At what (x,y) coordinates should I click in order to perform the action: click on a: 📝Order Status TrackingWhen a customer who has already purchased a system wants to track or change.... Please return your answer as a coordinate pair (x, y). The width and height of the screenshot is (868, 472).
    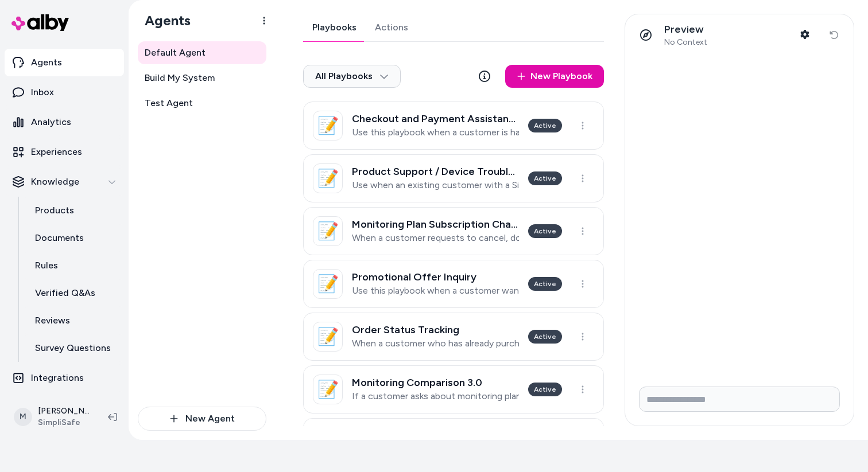
    Looking at the image, I should click on (453, 337).